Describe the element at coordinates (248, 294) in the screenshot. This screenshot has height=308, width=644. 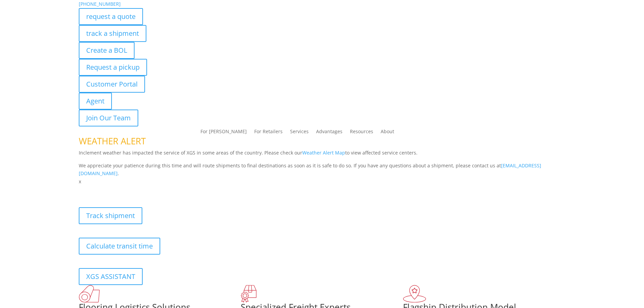
I see `img: xgs-icon-focused-on-flooring-red` at that location.